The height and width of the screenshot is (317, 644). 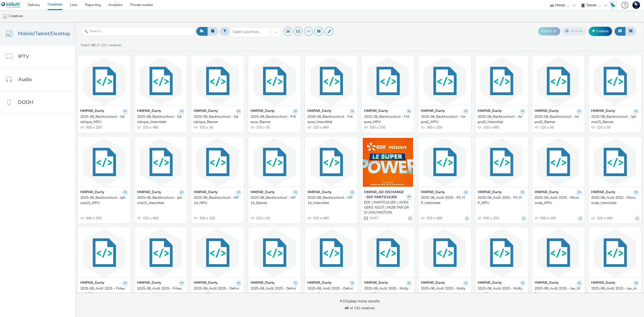 What do you see at coordinates (93, 45) in the screenshot?
I see `strong: 40` at bounding box center [93, 45].